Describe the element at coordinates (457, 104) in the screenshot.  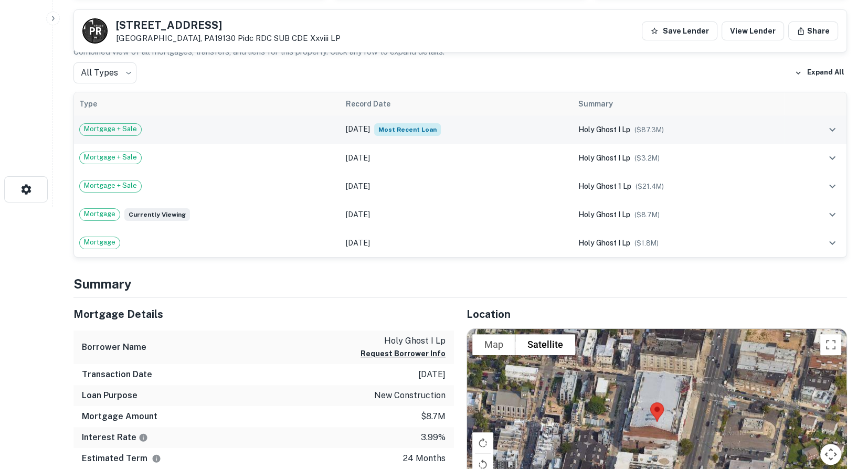
I see `th: Record Date` at that location.